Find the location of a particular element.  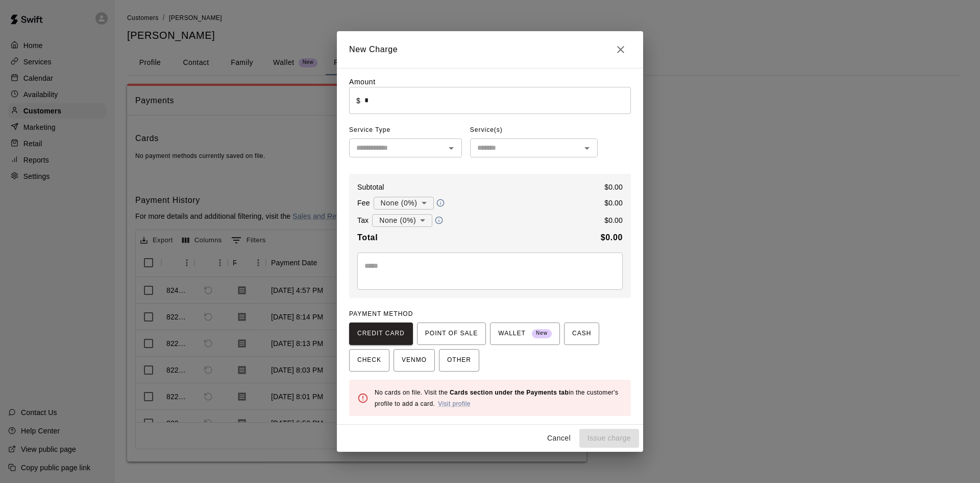

span: VENMO is located at coordinates (414, 360).